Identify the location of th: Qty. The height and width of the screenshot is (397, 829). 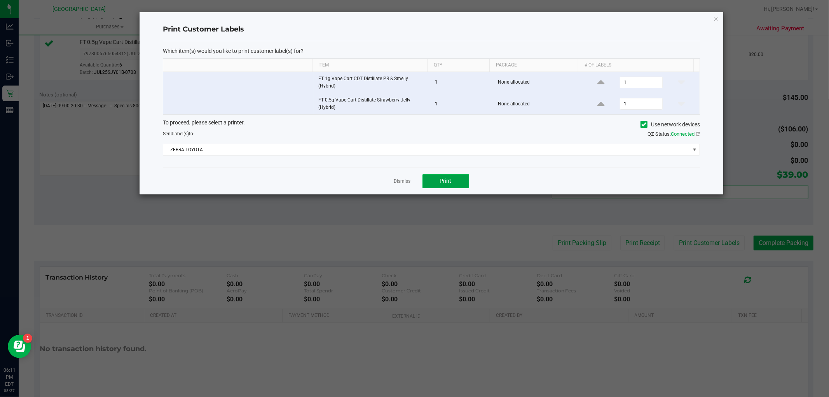
(458, 65).